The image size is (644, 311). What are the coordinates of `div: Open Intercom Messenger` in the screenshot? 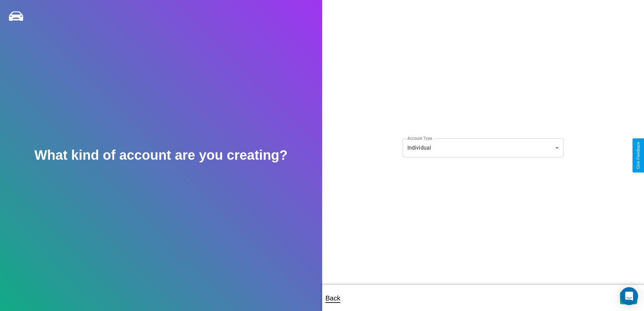 It's located at (629, 296).